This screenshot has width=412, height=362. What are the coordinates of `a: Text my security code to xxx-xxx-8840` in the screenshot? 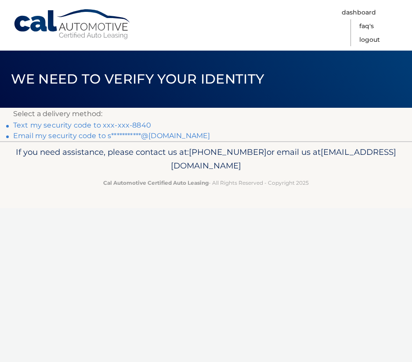 It's located at (82, 125).